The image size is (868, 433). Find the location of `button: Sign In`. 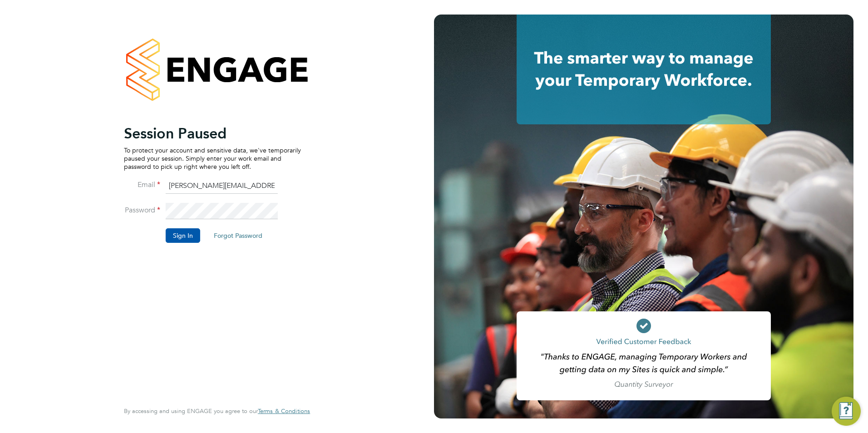

button: Sign In is located at coordinates (183, 236).